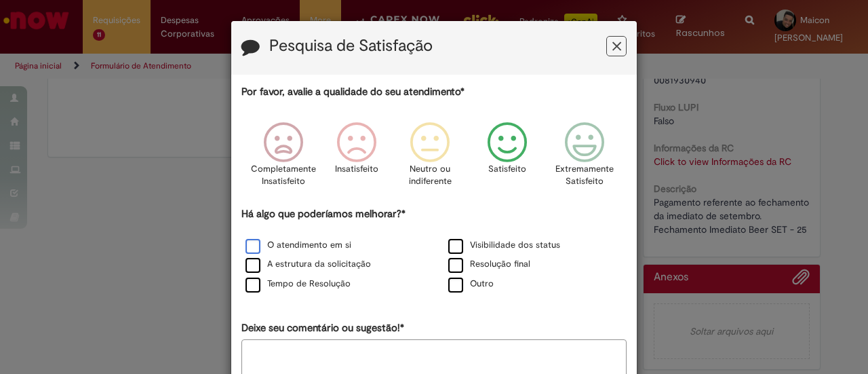 The image size is (868, 374). I want to click on div: Extremamente Satisfeito, so click(585, 158).